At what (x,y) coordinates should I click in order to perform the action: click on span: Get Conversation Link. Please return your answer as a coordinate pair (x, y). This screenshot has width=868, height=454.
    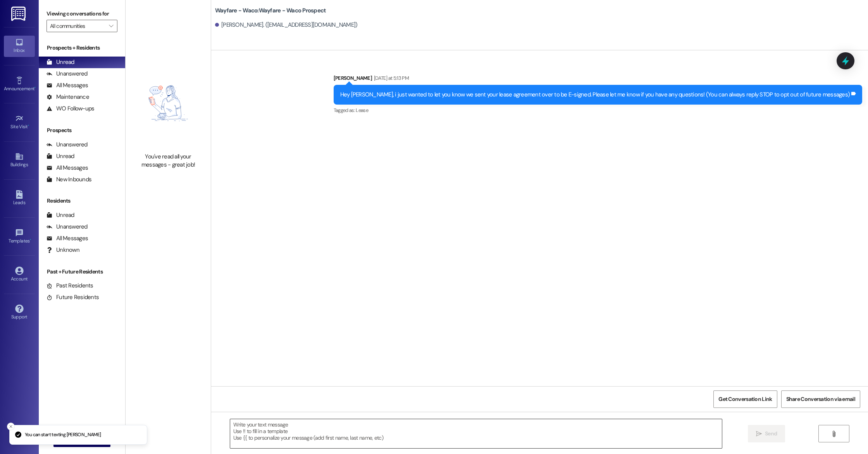
    Looking at the image, I should click on (745, 399).